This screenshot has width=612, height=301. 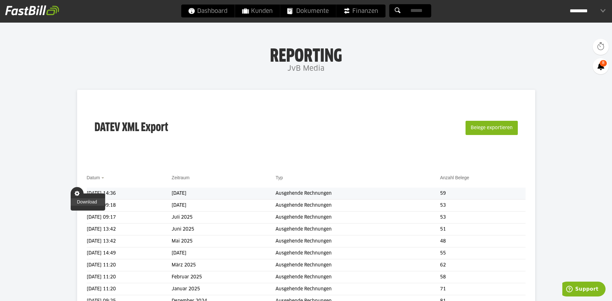 I want to click on a: Zeitraum, so click(x=180, y=177).